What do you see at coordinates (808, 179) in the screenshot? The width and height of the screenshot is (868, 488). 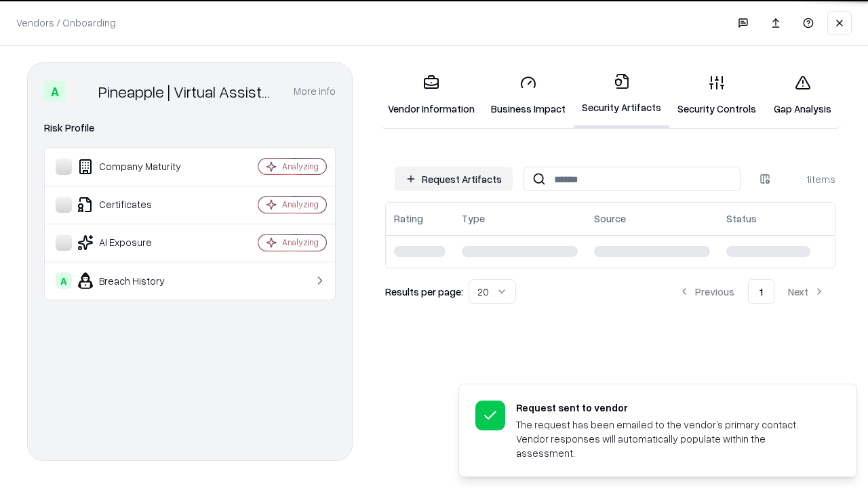 I see `div: 1 items` at bounding box center [808, 179].